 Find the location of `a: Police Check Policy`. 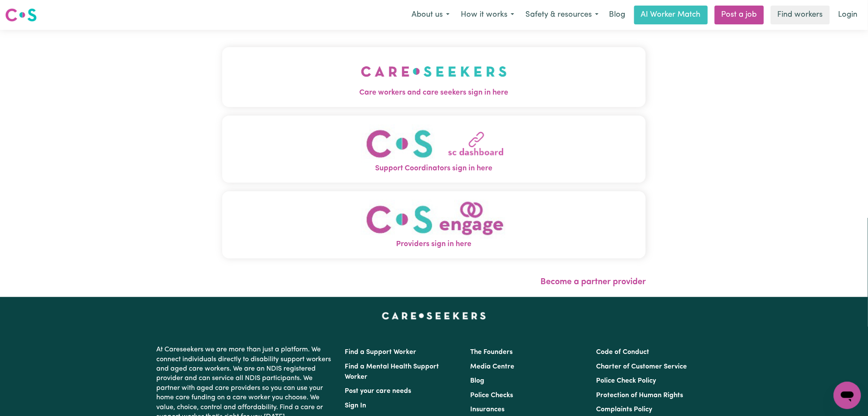

a: Police Check Policy is located at coordinates (626, 381).